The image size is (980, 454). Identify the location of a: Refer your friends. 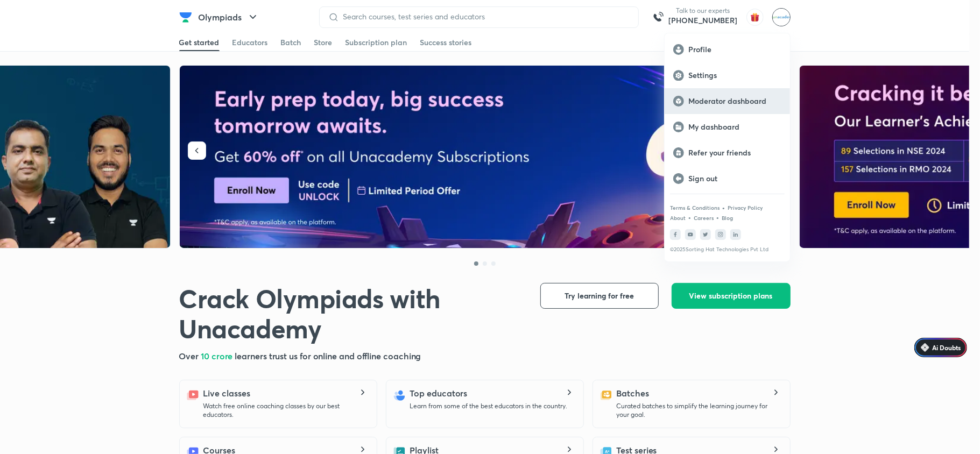
(727, 153).